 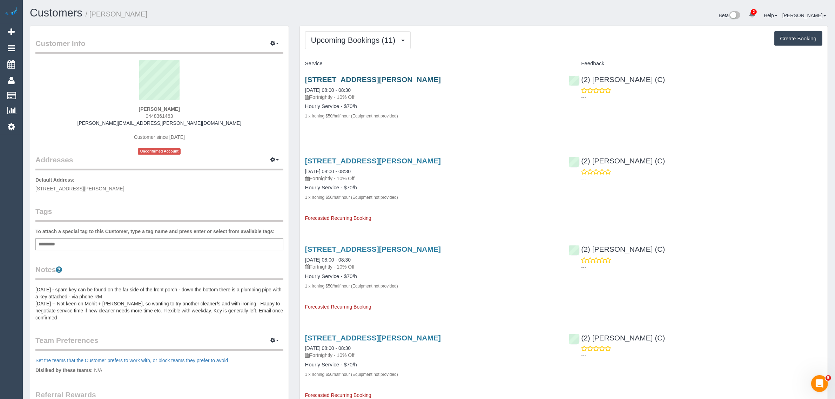 What do you see at coordinates (730, 15) in the screenshot?
I see `a: Beta` at bounding box center [730, 15].